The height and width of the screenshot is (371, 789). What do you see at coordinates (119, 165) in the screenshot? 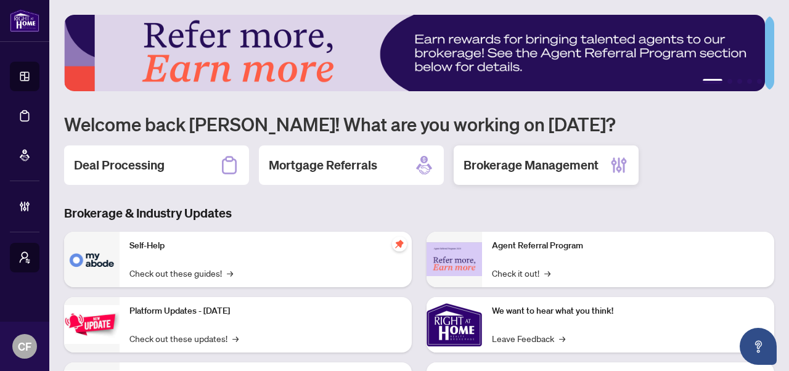
I see `h2: Deal Processing` at bounding box center [119, 165].